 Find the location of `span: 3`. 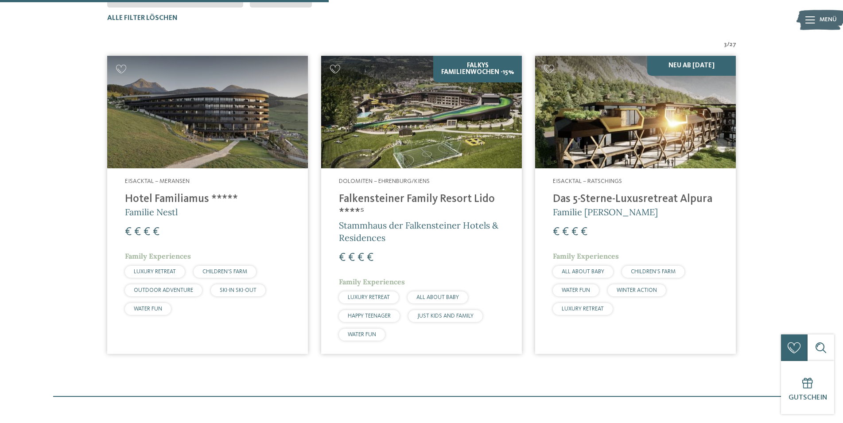

span: 3 is located at coordinates (725, 45).